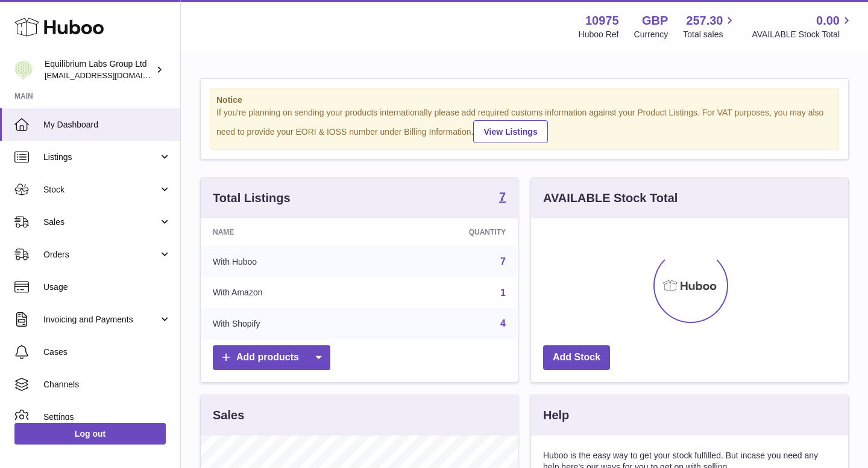 Image resolution: width=868 pixels, height=468 pixels. I want to click on a: 1, so click(502, 293).